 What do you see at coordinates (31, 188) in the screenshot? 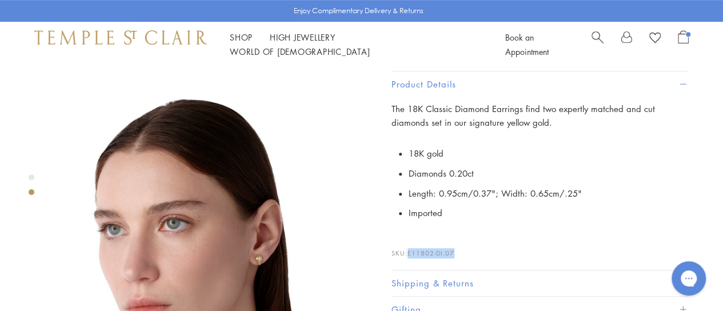
I see `div: Product gallery navigation` at bounding box center [31, 188].